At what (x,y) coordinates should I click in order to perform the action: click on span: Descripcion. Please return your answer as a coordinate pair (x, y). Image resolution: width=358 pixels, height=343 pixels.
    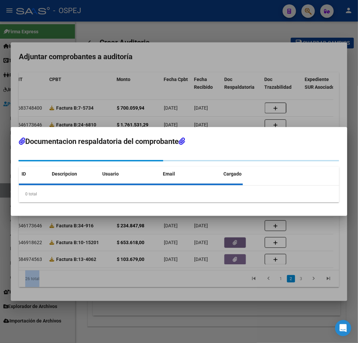
    Looking at the image, I should click on (64, 174).